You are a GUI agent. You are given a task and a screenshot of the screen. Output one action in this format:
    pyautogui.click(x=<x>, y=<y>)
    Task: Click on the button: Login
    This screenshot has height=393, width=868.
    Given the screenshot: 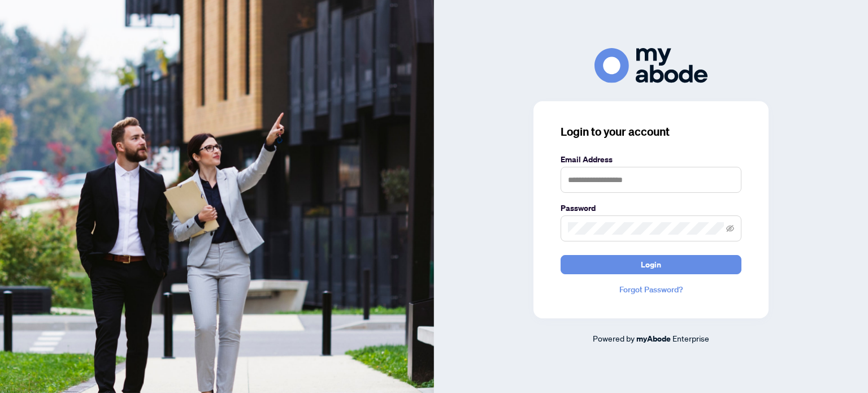 What is the action you would take?
    pyautogui.click(x=651, y=265)
    